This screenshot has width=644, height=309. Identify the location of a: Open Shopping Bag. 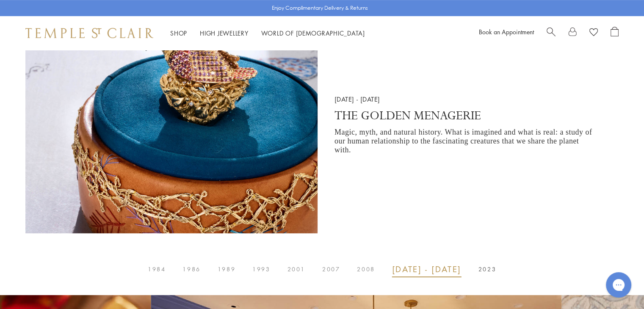
(614, 33).